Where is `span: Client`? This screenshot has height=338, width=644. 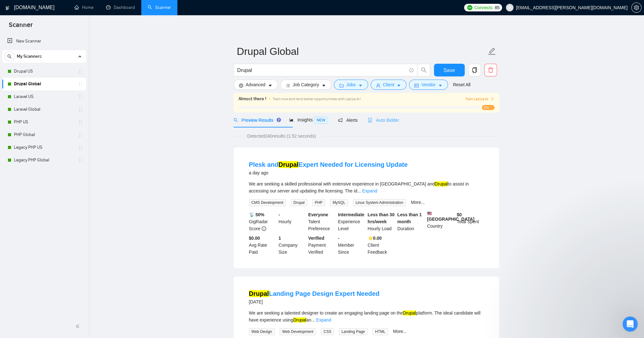 span: Client is located at coordinates (389, 85).